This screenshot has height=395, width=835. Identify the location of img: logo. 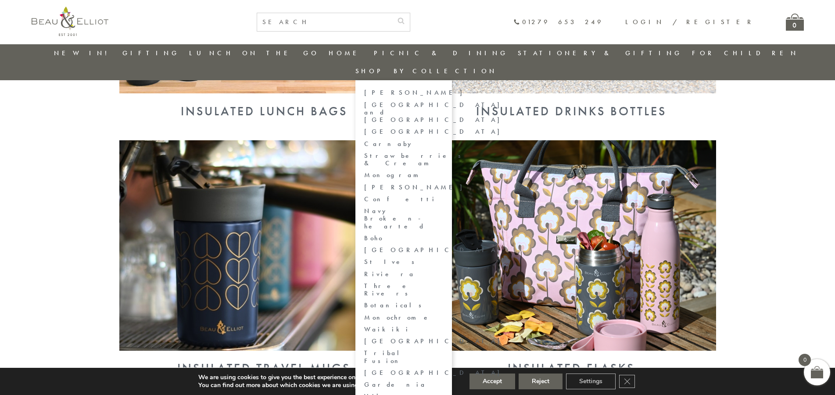
(70, 21).